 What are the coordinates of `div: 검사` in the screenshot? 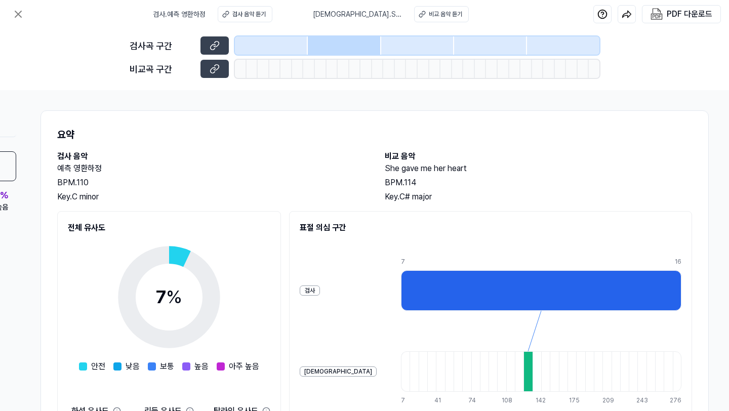 It's located at (310, 290).